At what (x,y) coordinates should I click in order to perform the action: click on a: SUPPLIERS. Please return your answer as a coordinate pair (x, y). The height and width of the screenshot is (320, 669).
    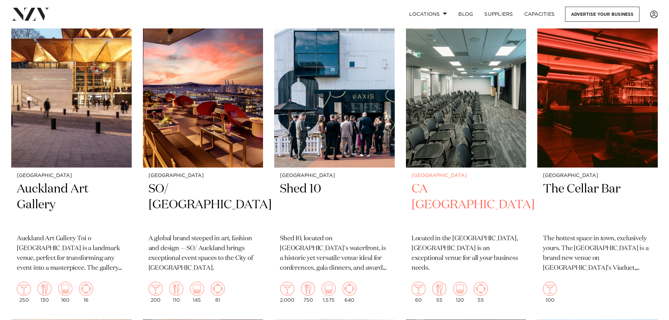
    Looking at the image, I should click on (499, 14).